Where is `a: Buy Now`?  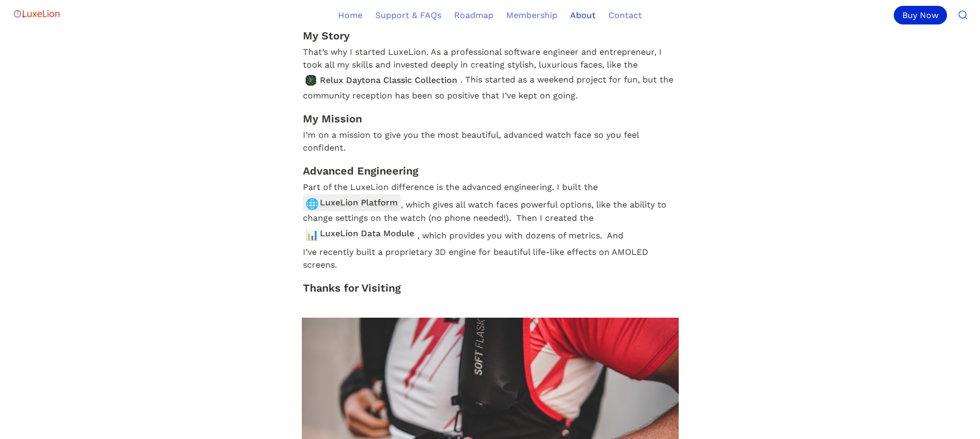
a: Buy Now is located at coordinates (922, 15).